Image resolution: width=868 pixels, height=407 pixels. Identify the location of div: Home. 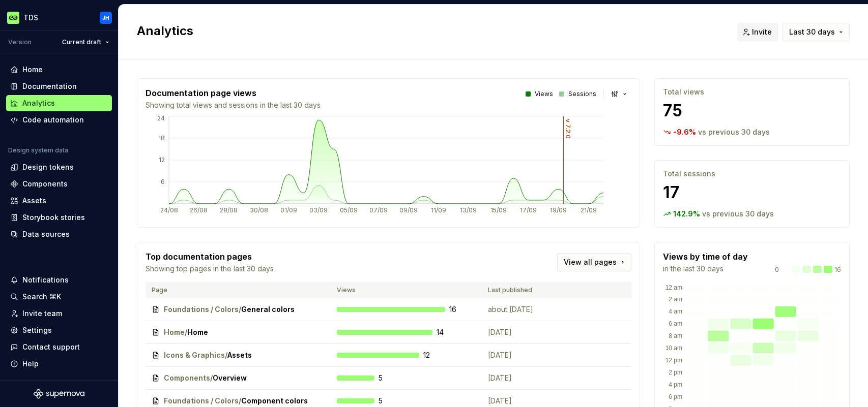
(33, 69).